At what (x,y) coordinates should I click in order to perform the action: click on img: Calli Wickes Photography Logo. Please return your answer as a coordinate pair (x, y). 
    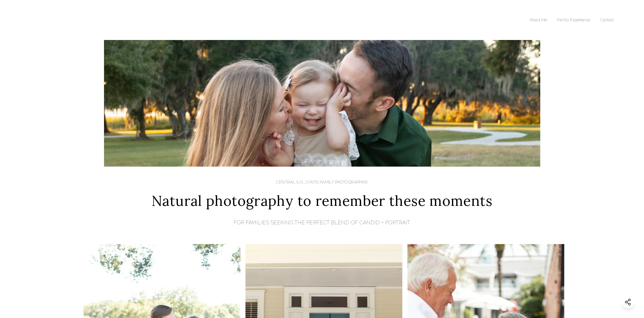
    Looking at the image, I should click on (68, 20).